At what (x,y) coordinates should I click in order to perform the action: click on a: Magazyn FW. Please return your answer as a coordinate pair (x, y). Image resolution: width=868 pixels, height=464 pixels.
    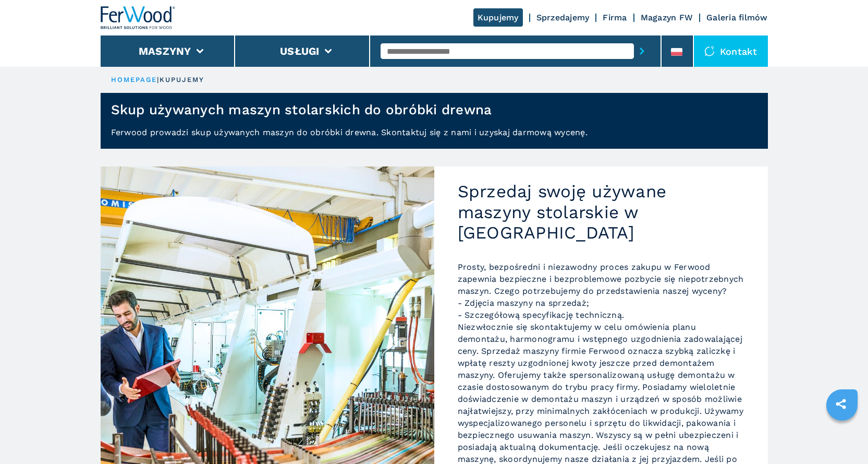
    Looking at the image, I should click on (667, 17).